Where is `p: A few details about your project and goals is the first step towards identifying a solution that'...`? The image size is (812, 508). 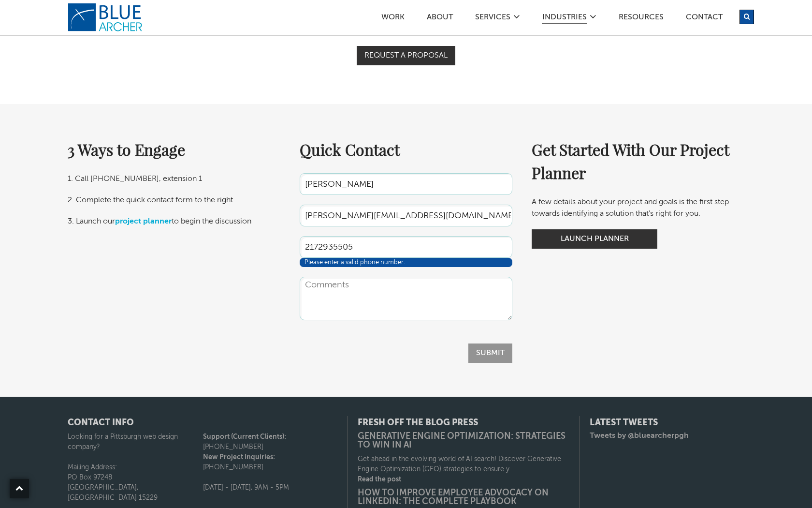 p: A few details about your project and goals is the first step towards identifying a solution that'... is located at coordinates (638, 208).